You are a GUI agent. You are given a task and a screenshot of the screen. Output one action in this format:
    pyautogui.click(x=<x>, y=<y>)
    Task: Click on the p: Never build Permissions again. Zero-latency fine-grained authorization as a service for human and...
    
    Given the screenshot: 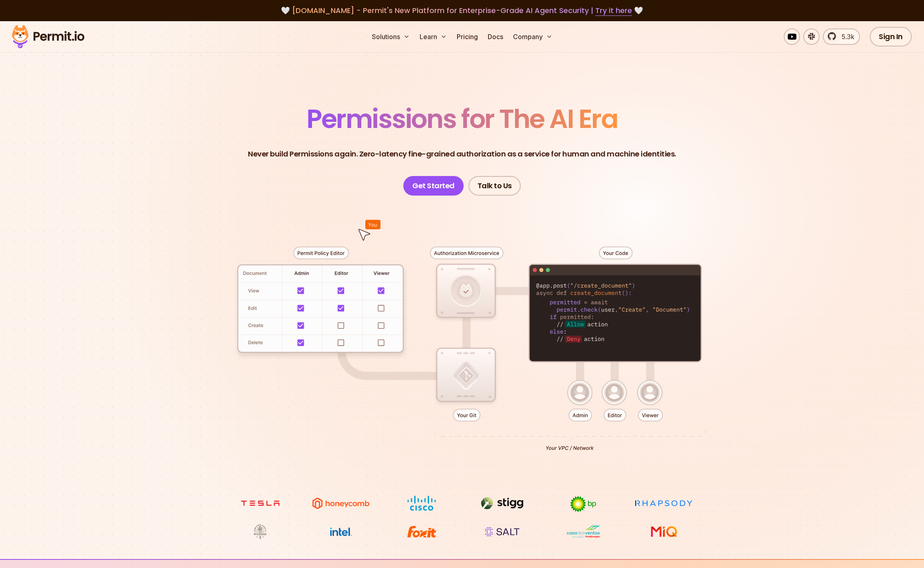 What is the action you would take?
    pyautogui.click(x=462, y=154)
    